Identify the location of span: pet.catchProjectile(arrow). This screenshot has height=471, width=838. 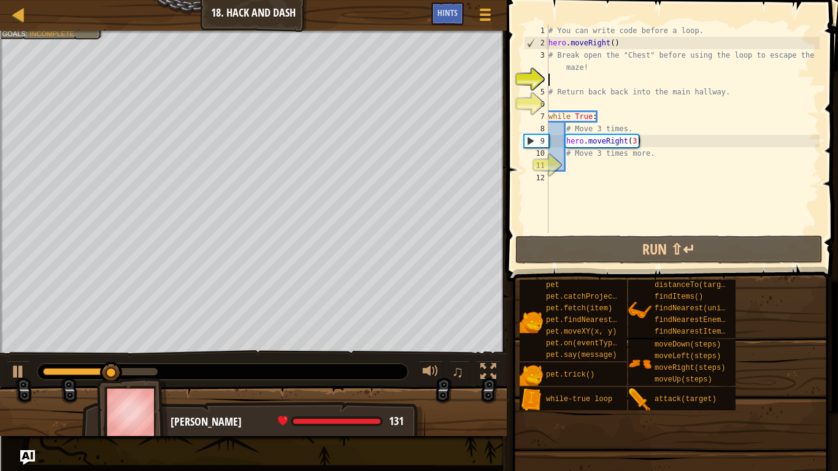
(603, 297).